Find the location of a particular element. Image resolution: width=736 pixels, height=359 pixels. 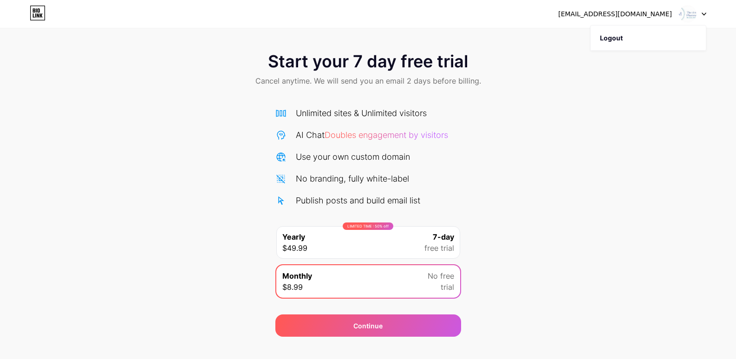

li: Logout is located at coordinates (648, 38).